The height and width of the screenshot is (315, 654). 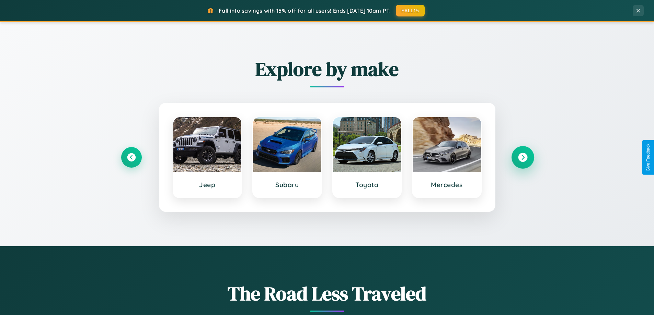 What do you see at coordinates (648, 157) in the screenshot?
I see `div: Give Feedback` at bounding box center [648, 157].